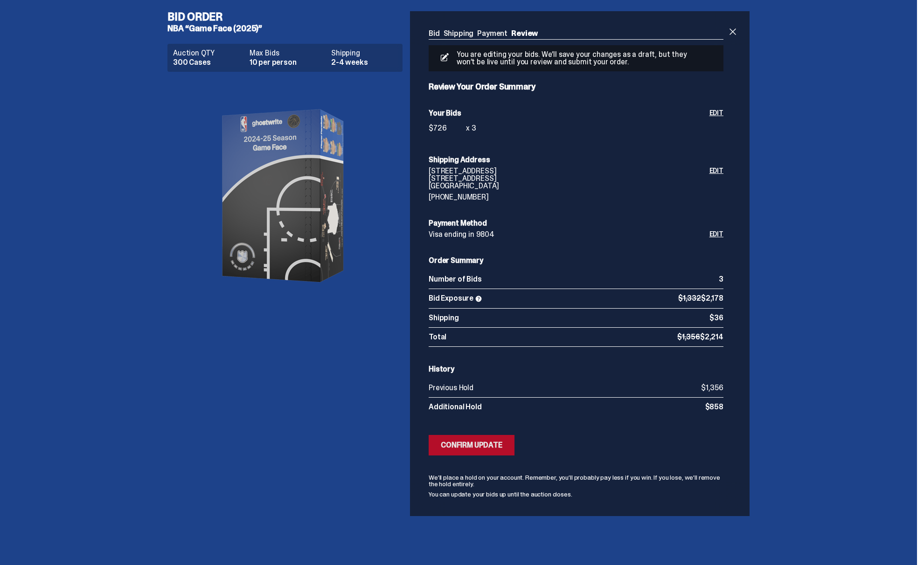 The image size is (924, 565). I want to click on p: Number of Bids, so click(573, 279).